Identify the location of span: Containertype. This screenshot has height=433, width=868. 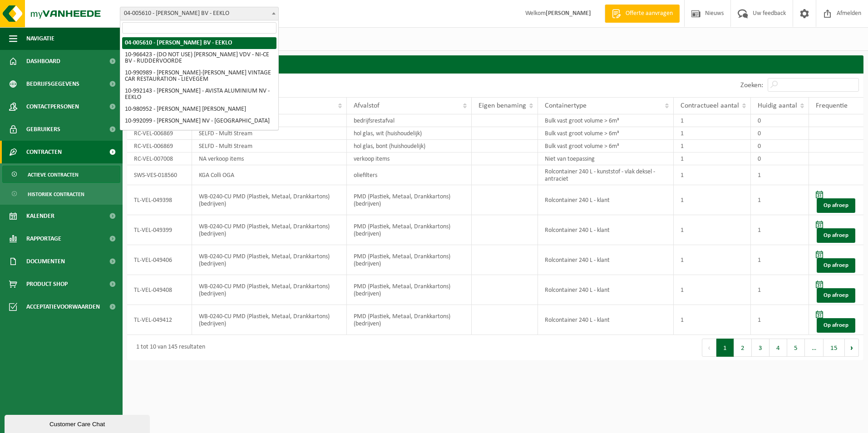
(566, 105).